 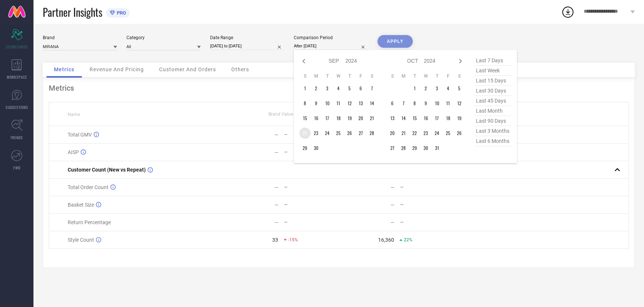 I want to click on div: Open download list, so click(x=568, y=12).